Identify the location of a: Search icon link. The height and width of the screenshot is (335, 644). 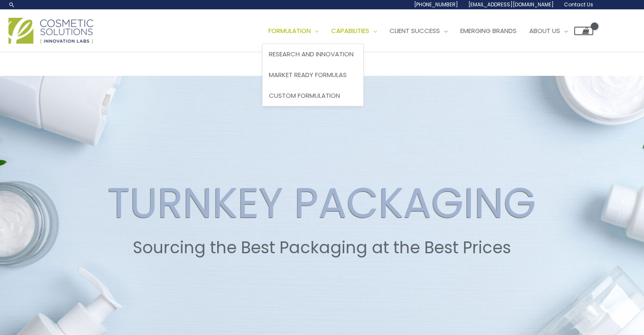
(12, 5).